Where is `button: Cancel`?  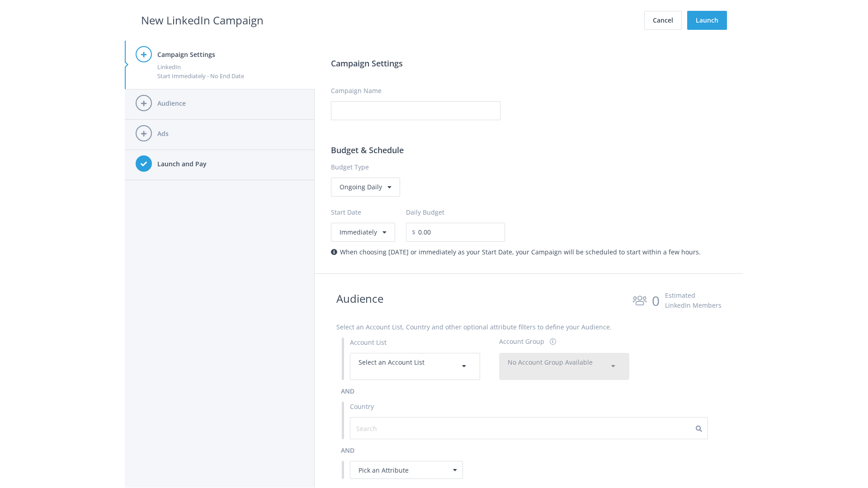
button: Cancel is located at coordinates (663, 21).